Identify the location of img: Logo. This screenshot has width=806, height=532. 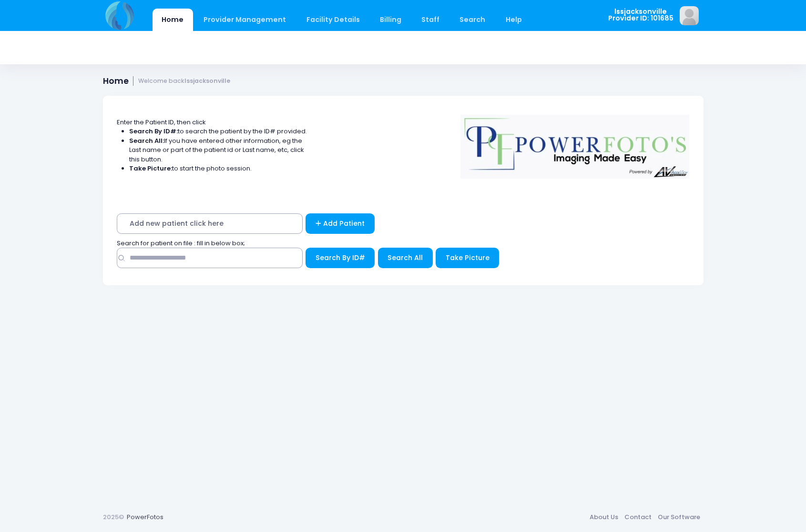
(575, 144).